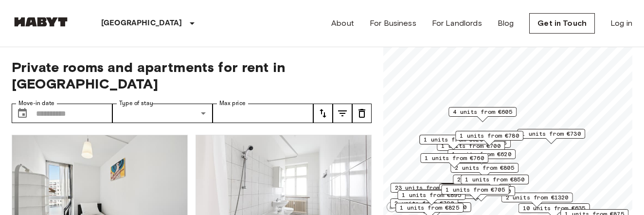 The width and height of the screenshot is (644, 215). Describe the element at coordinates (393, 23) in the screenshot. I see `a: For Business` at that location.